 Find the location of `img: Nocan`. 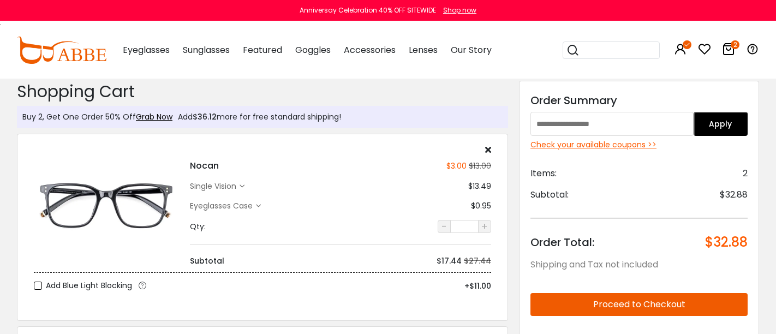

img: Nocan is located at coordinates (106, 206).